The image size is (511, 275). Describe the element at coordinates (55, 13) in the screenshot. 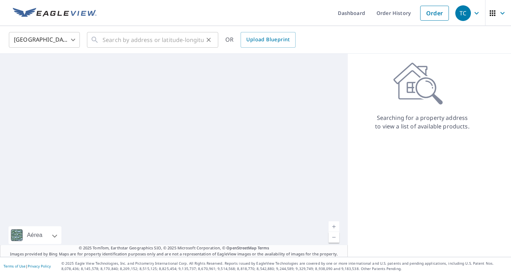

I see `img: EV Logo` at that location.